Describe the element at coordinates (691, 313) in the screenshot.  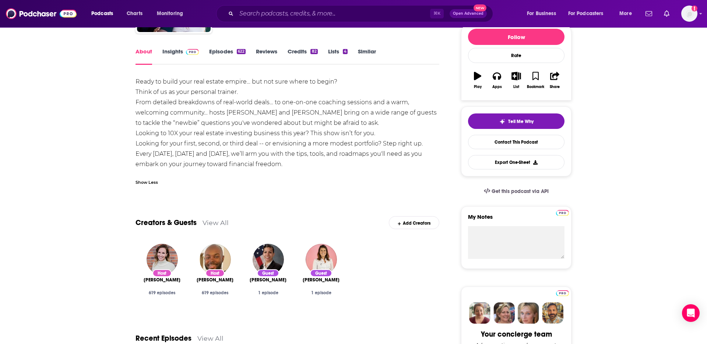
I see `div: Open Intercom Messenger` at that location.